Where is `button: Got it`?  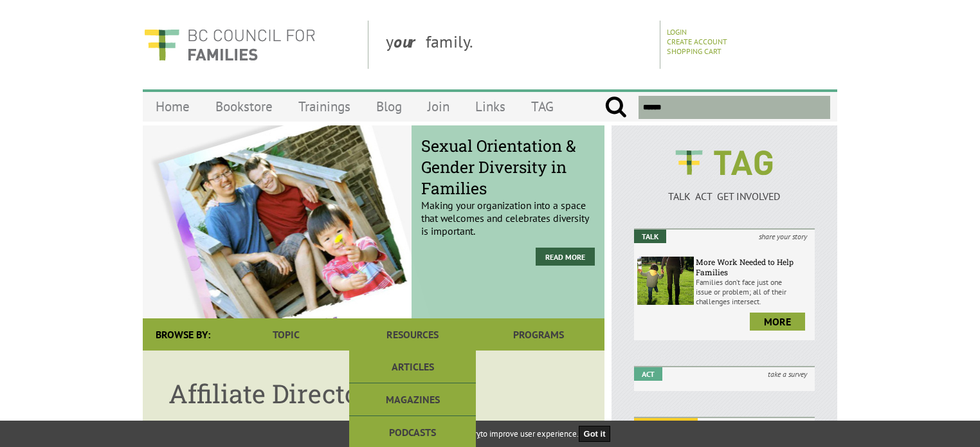 button: Got it is located at coordinates (595, 433).